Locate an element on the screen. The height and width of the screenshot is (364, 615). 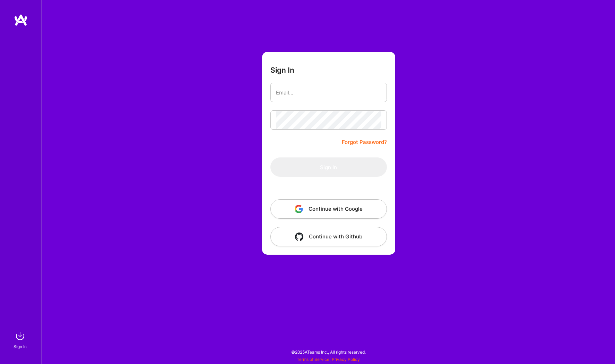
a: sign inSign In is located at coordinates (21, 339).